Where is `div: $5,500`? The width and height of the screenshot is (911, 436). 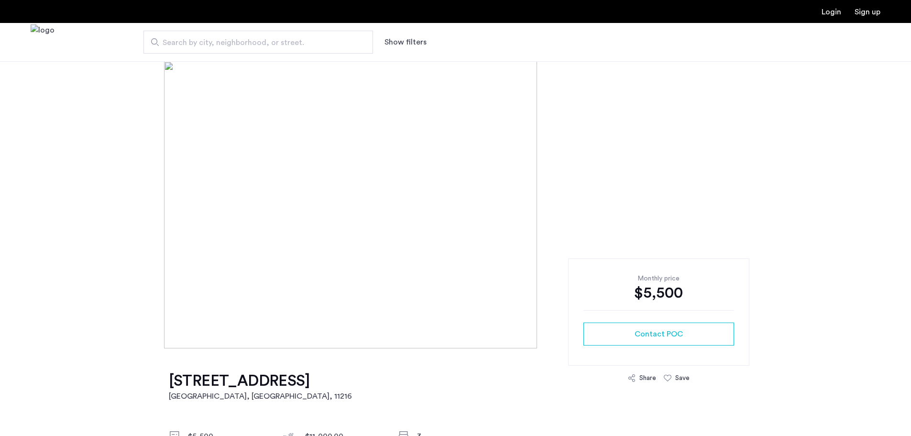
div: $5,500 is located at coordinates (659, 293).